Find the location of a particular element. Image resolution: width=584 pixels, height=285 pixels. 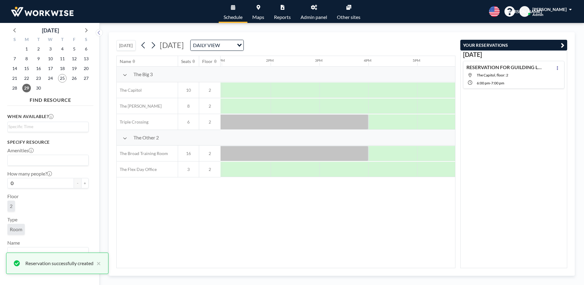

span: Tuesday, September 2, 2025 is located at coordinates (38, 49).